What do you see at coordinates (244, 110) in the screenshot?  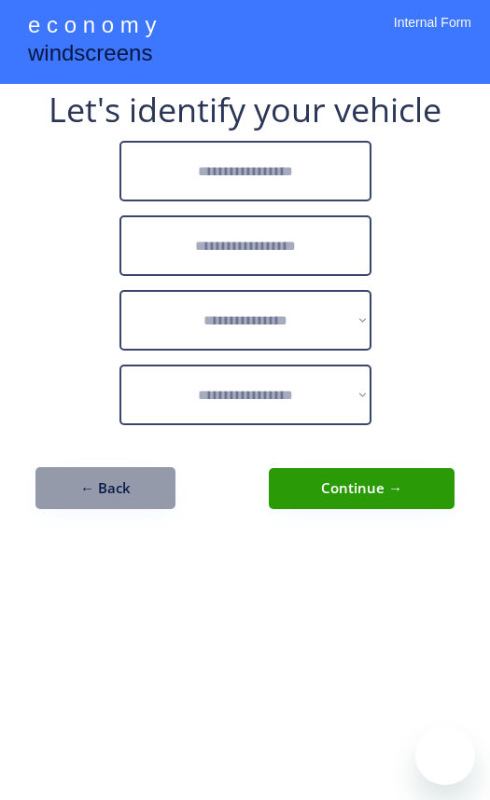 I see `div: Let's identify your vehicle` at bounding box center [244, 110].